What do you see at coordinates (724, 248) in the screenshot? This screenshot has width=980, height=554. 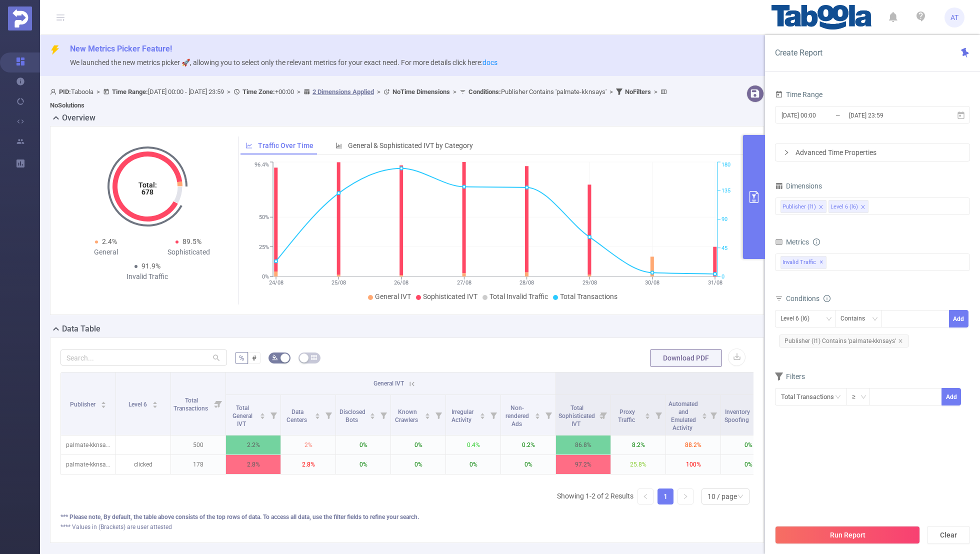 I see `tspan: 45` at bounding box center [724, 248].